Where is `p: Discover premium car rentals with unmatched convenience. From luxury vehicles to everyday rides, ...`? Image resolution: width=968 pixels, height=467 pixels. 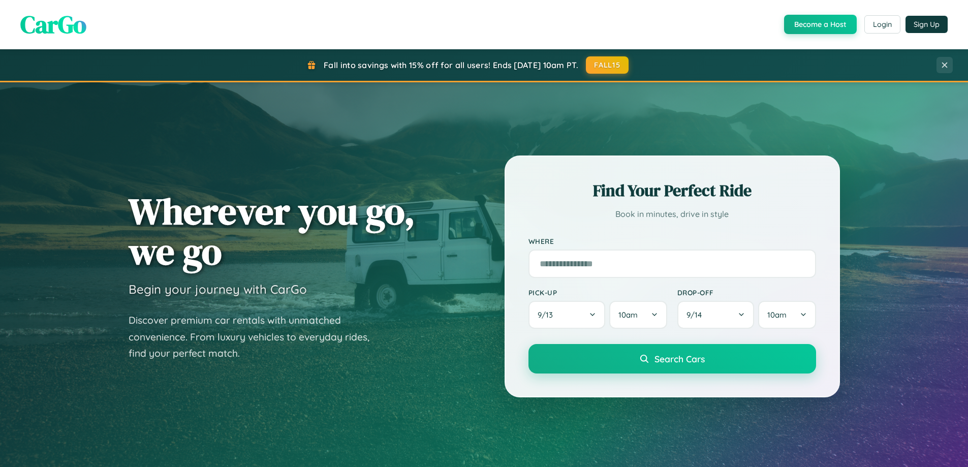
p: Discover premium car rentals with unmatched convenience. From luxury vehicles to everyday rides, ... is located at coordinates (256, 337).